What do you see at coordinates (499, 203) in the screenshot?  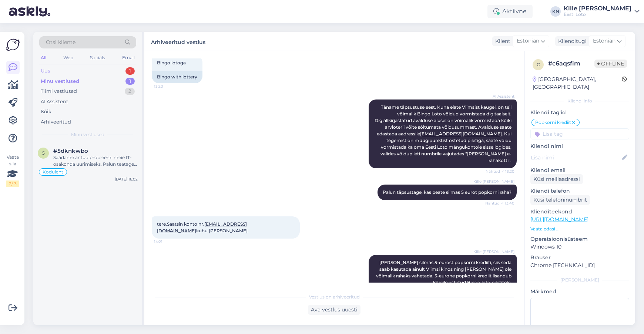 I see `span: Nähtud ✓ 13:40` at bounding box center [499, 203].